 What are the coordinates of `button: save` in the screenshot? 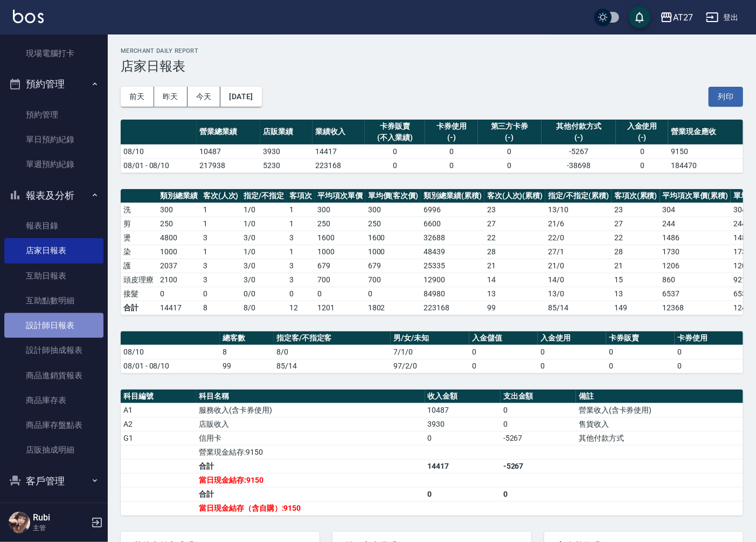 It's located at (639, 17).